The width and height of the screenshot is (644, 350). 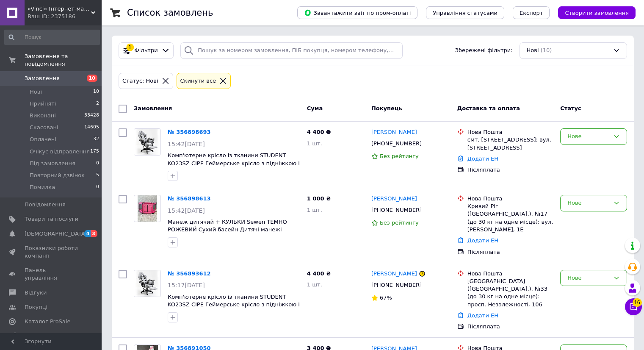 I want to click on button: Створити замовлення, so click(x=596, y=13).